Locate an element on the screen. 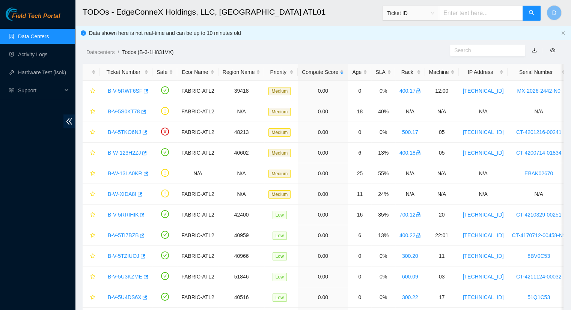  a: CT-4211124-00032 is located at coordinates (539, 277).